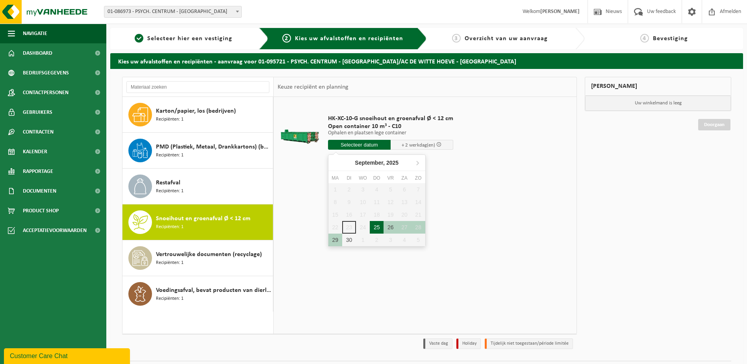 Image resolution: width=747 pixels, height=364 pixels. Describe the element at coordinates (457, 38) in the screenshot. I see `span: 3` at that location.